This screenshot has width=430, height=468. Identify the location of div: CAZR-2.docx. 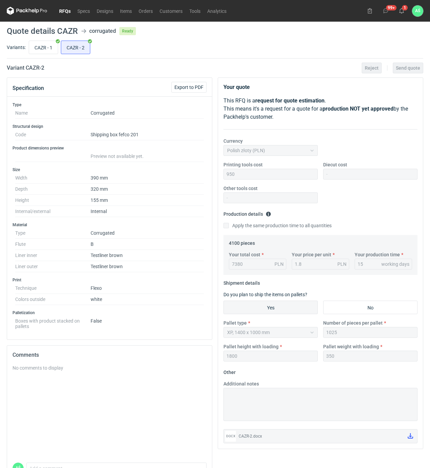
(321, 436).